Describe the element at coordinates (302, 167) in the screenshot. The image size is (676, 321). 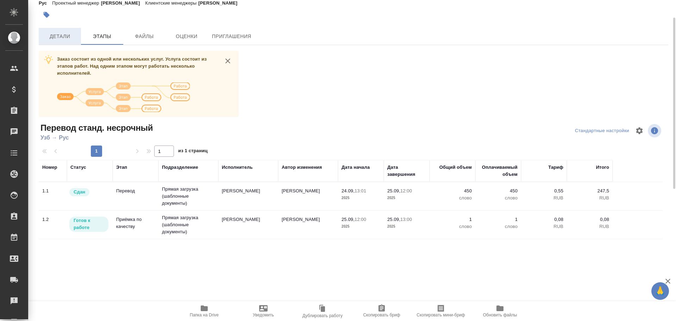
I see `div: Автор изменения` at that location.